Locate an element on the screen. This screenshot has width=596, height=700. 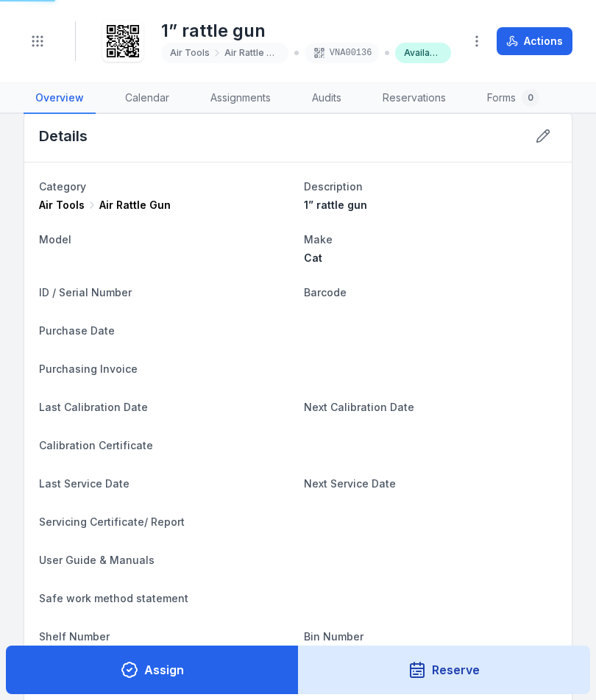
a: Calendar is located at coordinates (147, 98).